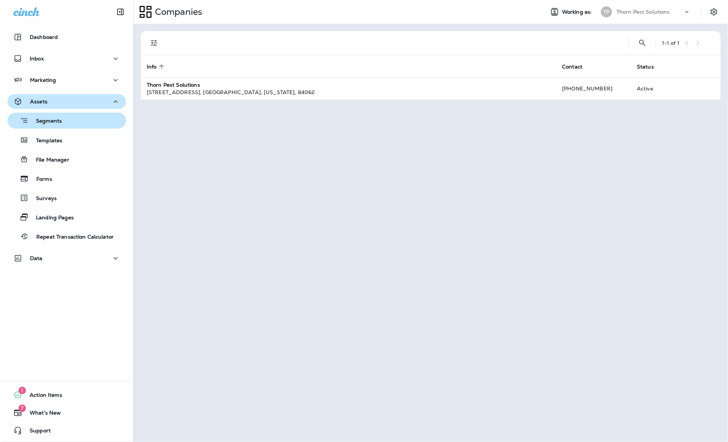 The image size is (728, 442). What do you see at coordinates (67, 236) in the screenshot?
I see `button: Repeat Transaction Calculator` at bounding box center [67, 236].